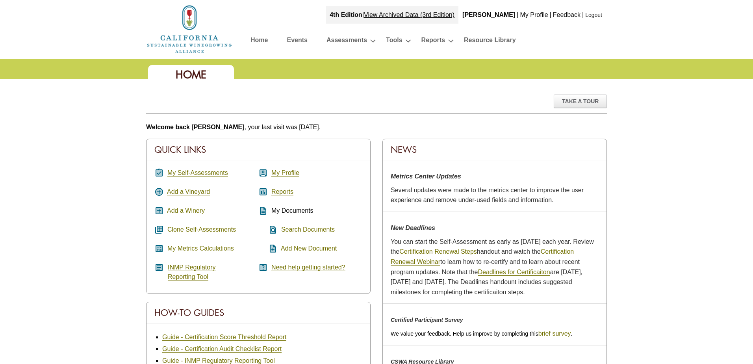 This screenshot has width=753, height=364. I want to click on i: calculate, so click(159, 249).